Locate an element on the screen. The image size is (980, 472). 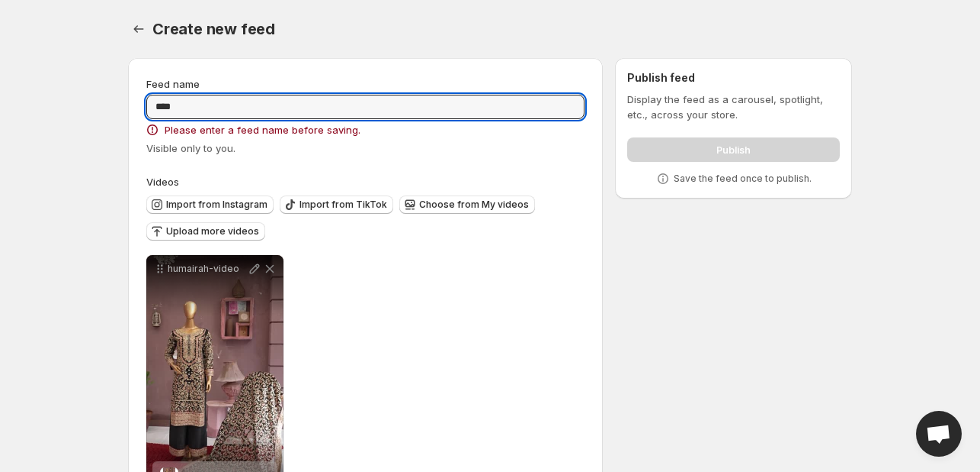
span: Upload more videos is located at coordinates (212, 231).